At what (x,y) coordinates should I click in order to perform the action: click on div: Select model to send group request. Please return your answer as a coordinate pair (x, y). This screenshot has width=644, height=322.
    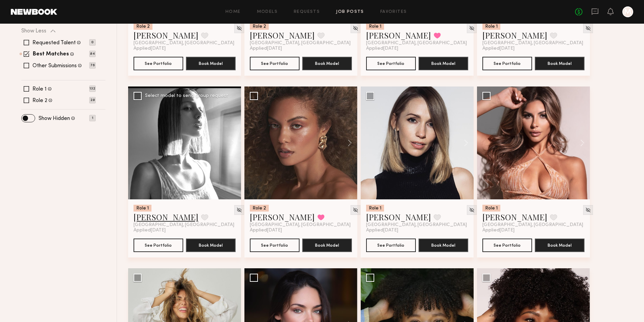
    Looking at the image, I should click on (186, 96).